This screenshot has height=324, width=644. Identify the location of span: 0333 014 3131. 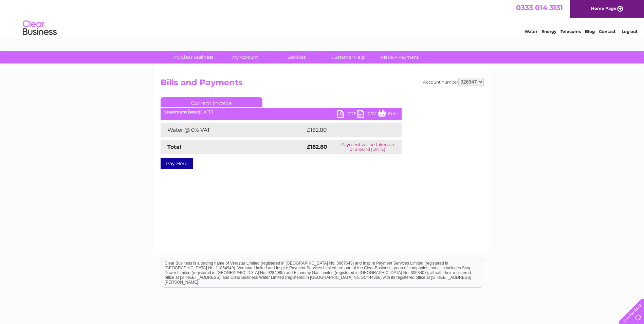
(539, 7).